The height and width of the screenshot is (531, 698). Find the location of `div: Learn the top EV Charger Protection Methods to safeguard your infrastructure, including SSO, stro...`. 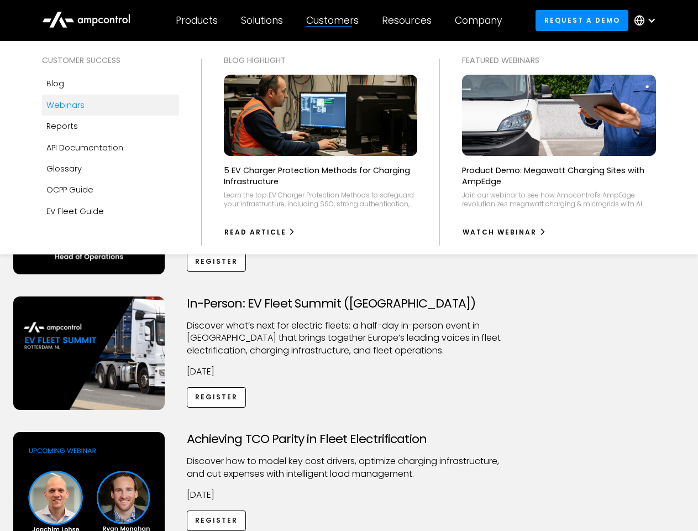

div: Learn the top EV Charger Protection Methods to safeguard your infrastructure, including SSO, stro... is located at coordinates (321, 199).